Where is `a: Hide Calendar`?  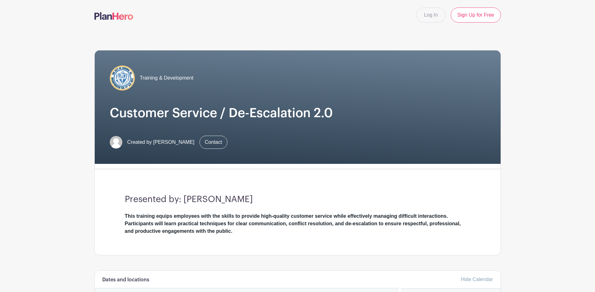
a: Hide Calendar is located at coordinates (477, 279).